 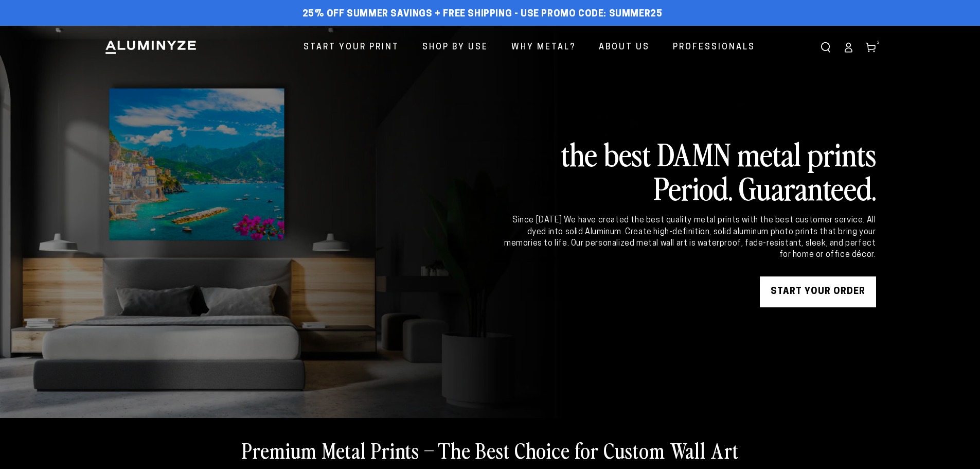 I want to click on span: 25% off Summer Savings + Free Shipping - Use Promo Code: SUMMER25, so click(x=482, y=14).